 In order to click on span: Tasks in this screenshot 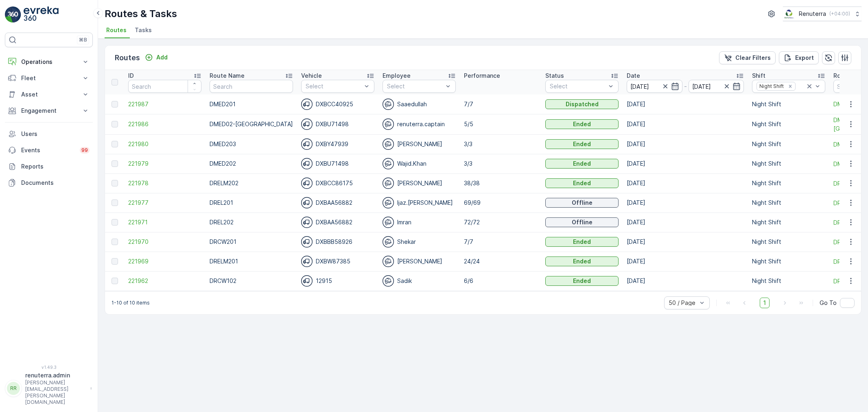, I will do `click(143, 30)`.